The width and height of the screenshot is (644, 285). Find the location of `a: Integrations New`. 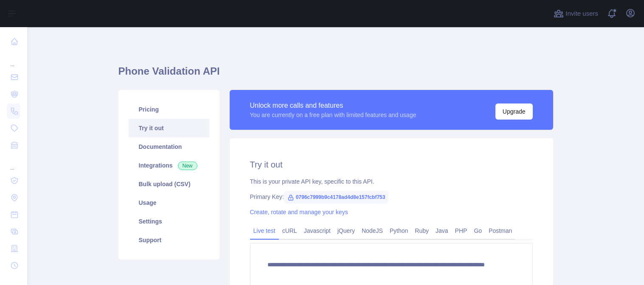

a: Integrations New is located at coordinates (169, 166).